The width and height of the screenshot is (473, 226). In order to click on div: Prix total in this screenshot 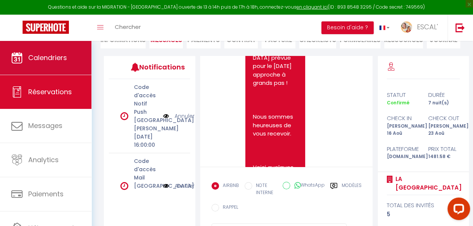, I will do `click(444, 149)`.